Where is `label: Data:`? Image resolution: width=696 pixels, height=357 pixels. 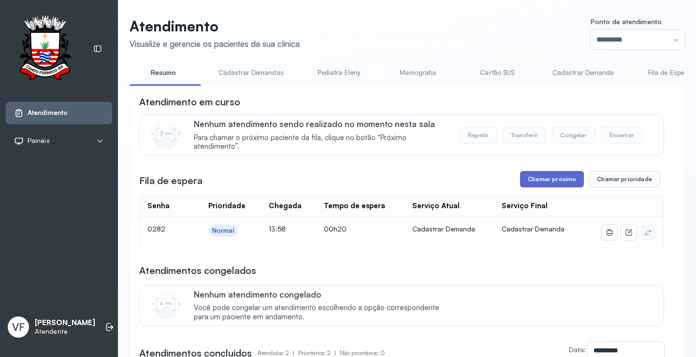
label: Data: is located at coordinates (577, 350).